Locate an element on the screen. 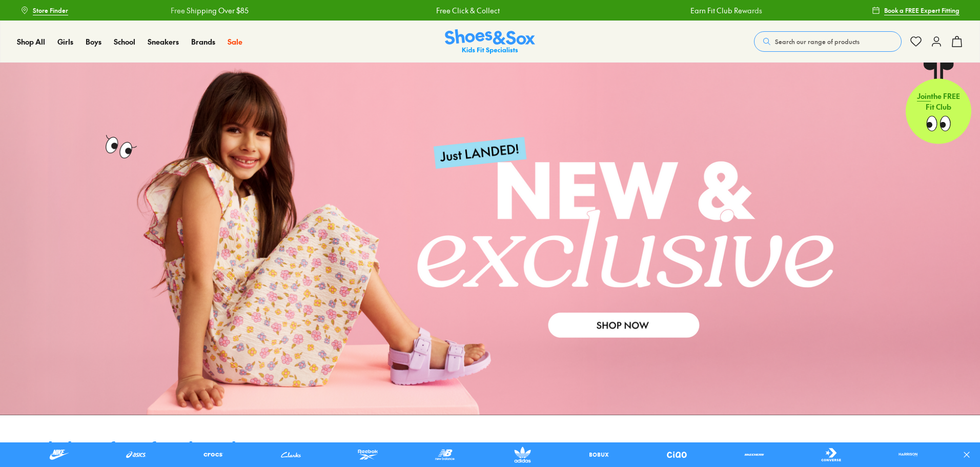 The height and width of the screenshot is (467, 980). a: Sale is located at coordinates (235, 42).